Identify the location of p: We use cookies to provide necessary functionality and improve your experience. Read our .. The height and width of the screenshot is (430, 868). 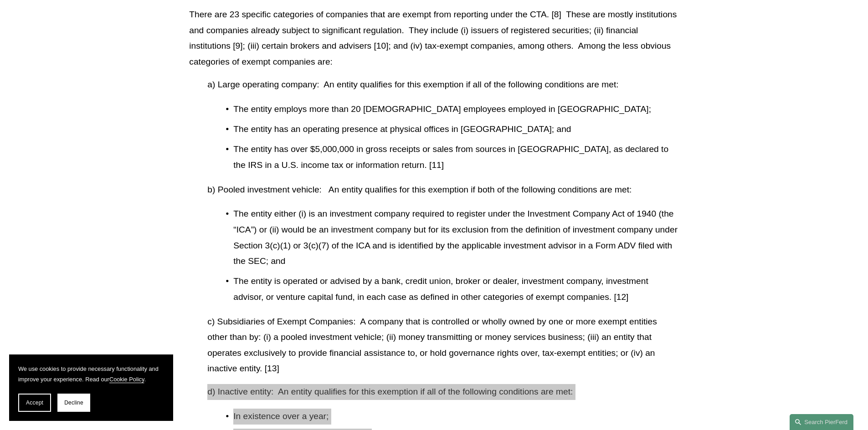
(91, 374).